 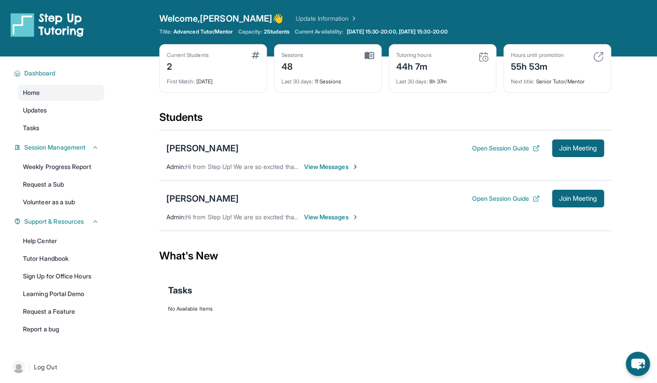 I want to click on div: Tutoring hours, so click(x=414, y=55).